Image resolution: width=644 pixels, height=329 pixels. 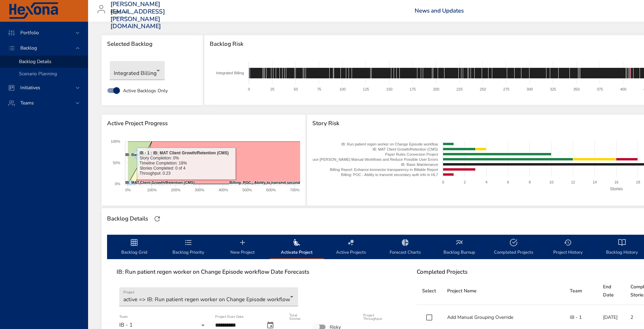 I want to click on span: Initiatives, so click(x=30, y=88).